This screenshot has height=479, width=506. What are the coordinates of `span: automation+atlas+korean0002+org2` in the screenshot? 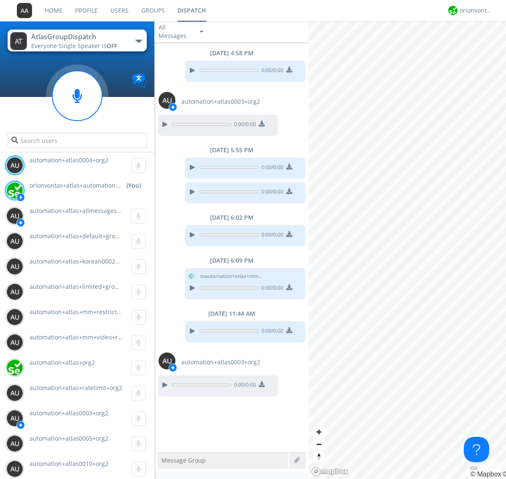 It's located at (80, 261).